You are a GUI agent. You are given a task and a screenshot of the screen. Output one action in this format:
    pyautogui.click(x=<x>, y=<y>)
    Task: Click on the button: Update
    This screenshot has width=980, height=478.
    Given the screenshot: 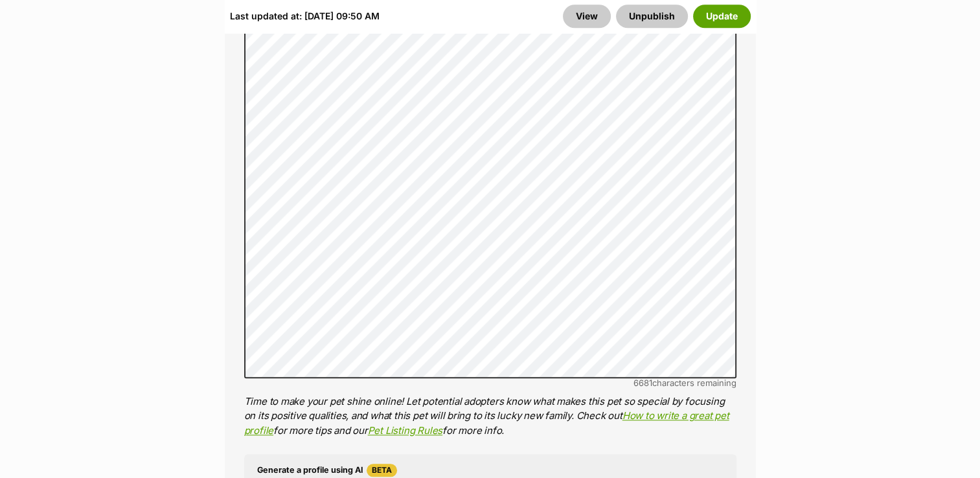 What is the action you would take?
    pyautogui.click(x=722, y=16)
    